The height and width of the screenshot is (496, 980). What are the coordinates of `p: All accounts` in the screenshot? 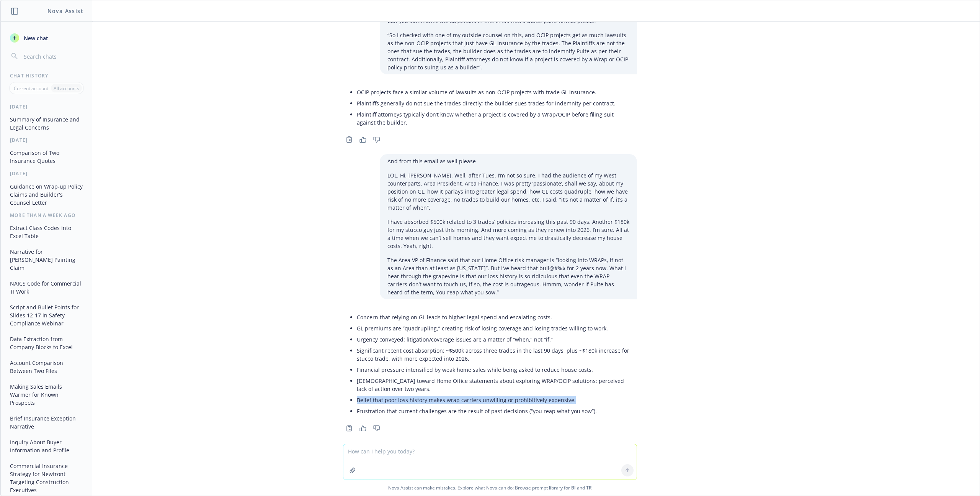 It's located at (66, 88).